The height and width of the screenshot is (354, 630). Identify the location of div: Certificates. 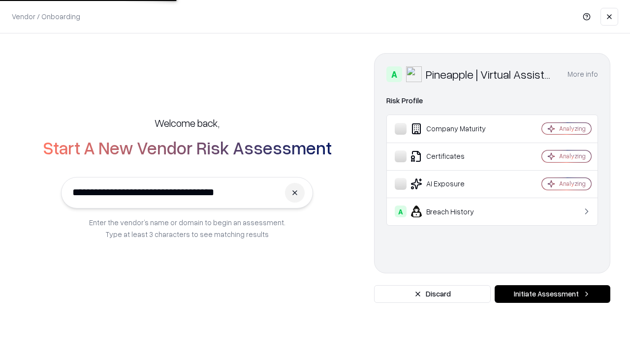
(453, 157).